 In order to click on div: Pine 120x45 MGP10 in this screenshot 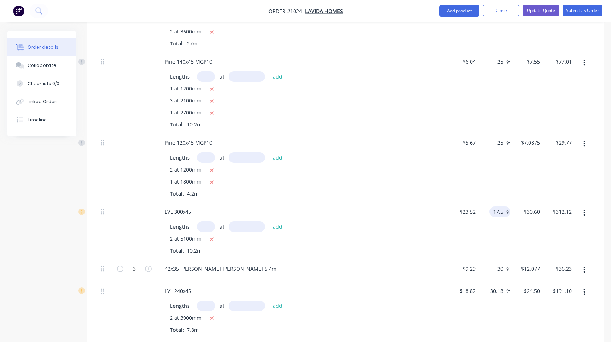, I will do `click(188, 142)`.